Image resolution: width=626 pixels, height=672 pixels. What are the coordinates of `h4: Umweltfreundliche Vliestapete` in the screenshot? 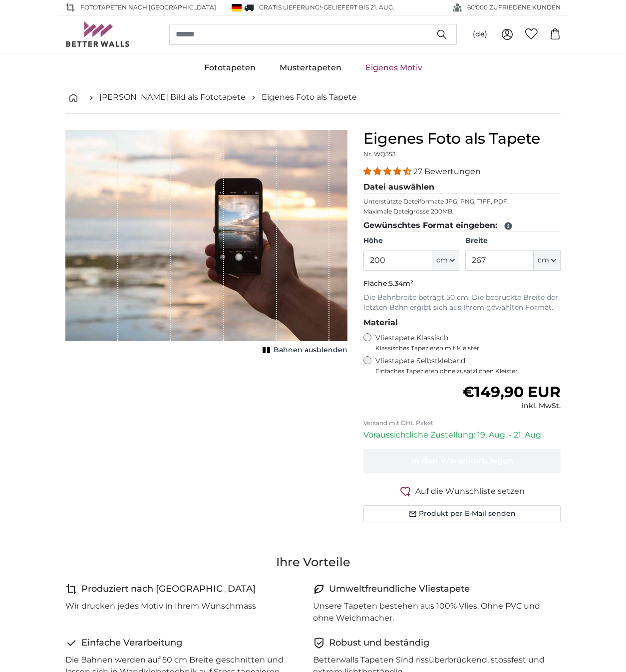 It's located at (399, 589).